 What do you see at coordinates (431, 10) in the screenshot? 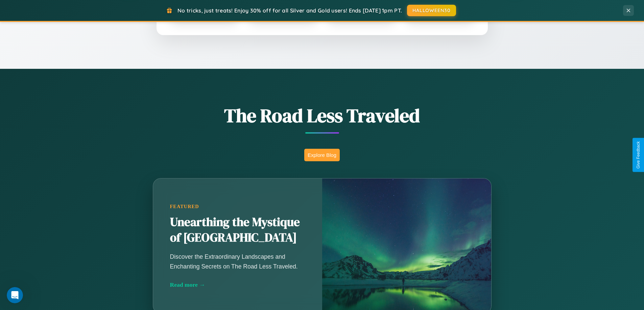
I see `button: HALLOWEEN30` at bounding box center [431, 10].